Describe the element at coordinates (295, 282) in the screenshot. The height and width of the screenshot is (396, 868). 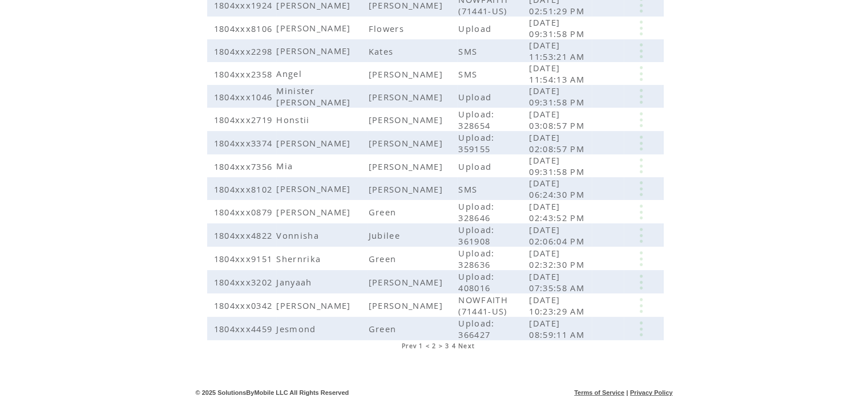
I see `span: Janyaah` at that location.